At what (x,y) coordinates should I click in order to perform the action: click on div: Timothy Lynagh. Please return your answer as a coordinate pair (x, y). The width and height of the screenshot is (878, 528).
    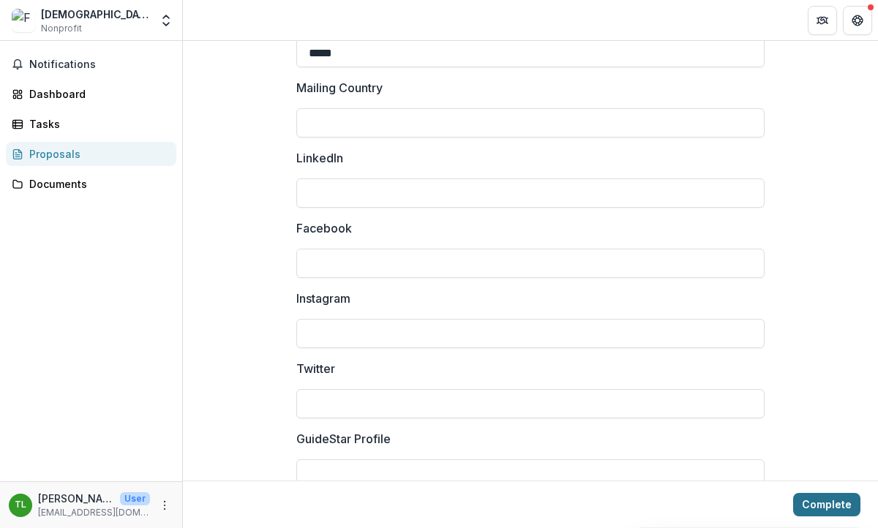
    Looking at the image, I should click on (20, 505).